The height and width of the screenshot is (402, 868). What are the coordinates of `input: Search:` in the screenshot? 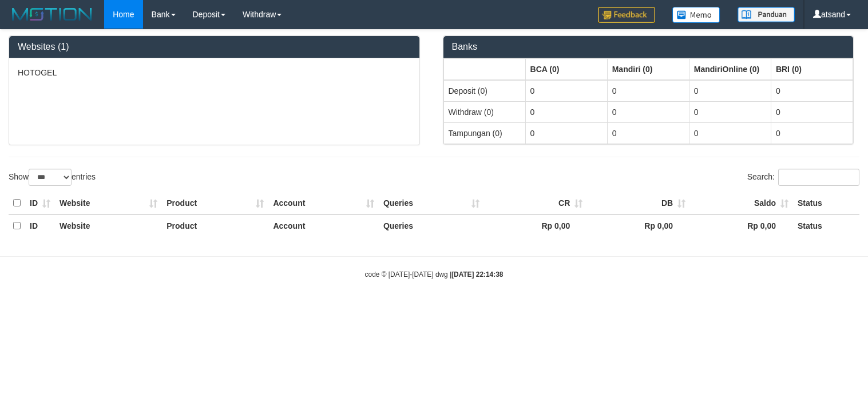 It's located at (819, 178).